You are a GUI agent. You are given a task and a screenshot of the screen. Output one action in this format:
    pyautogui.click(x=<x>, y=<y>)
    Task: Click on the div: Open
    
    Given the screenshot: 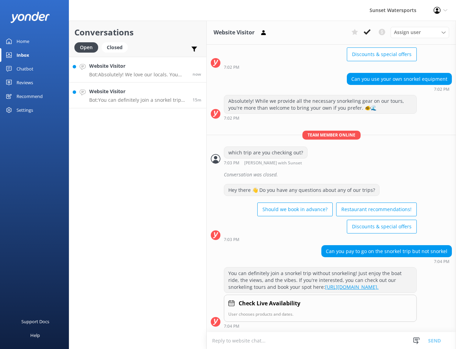 What is the action you would take?
    pyautogui.click(x=86, y=47)
    